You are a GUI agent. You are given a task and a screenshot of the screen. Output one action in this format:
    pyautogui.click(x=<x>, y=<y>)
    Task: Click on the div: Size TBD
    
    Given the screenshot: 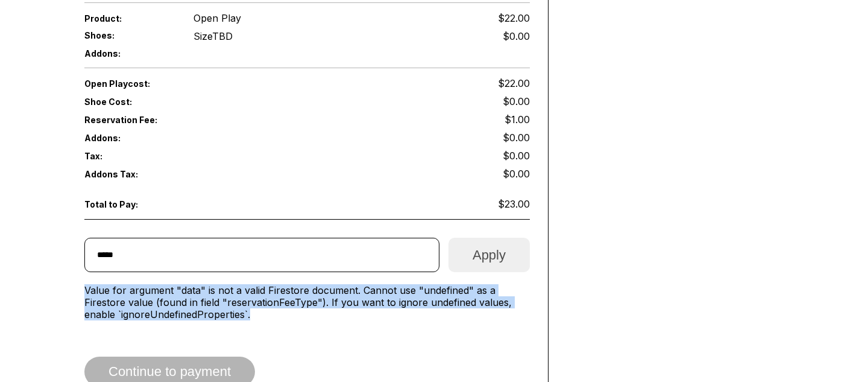 What is the action you would take?
    pyautogui.click(x=213, y=36)
    